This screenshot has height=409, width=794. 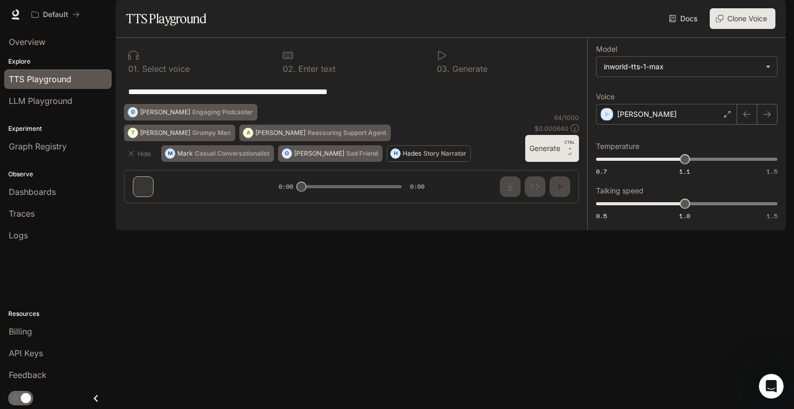 What do you see at coordinates (601, 216) in the screenshot?
I see `span: 0.5` at bounding box center [601, 216].